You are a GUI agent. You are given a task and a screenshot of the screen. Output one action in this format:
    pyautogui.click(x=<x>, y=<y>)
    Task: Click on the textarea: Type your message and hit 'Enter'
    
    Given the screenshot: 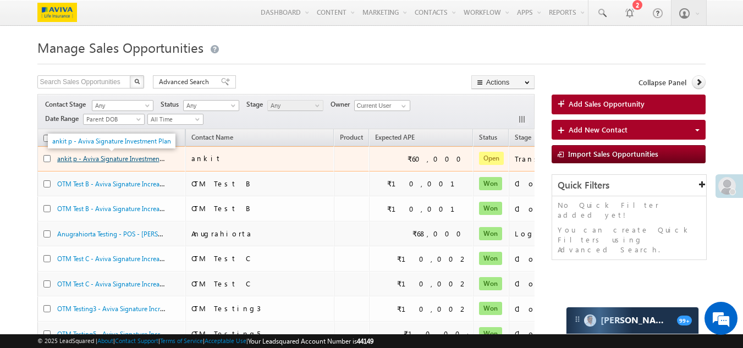 What is the action you would take?
    pyautogui.click(x=107, y=181)
    